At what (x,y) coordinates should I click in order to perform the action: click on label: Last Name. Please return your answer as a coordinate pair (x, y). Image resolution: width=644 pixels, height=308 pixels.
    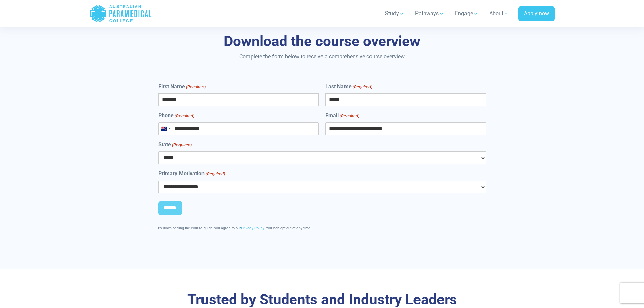
    Looking at the image, I should click on (349, 87).